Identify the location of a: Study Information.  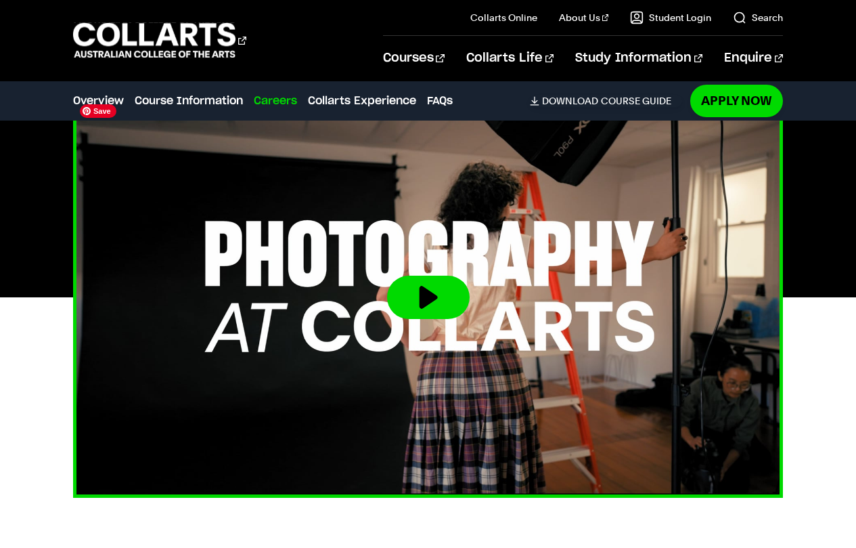
(639, 58).